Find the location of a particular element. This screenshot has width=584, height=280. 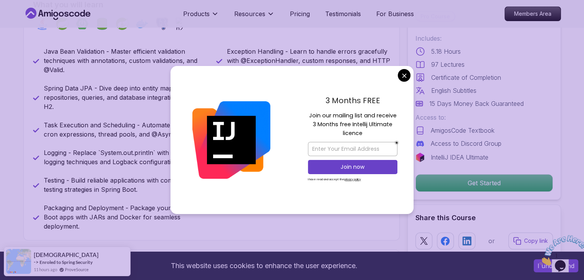

p: IntelliJ IDEA Ultimate is located at coordinates (459, 157).